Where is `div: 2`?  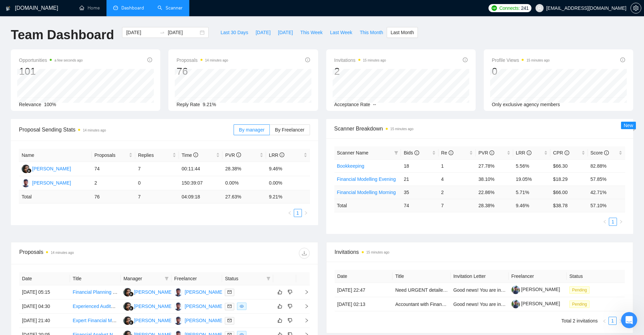
div: 2 is located at coordinates (360, 72).